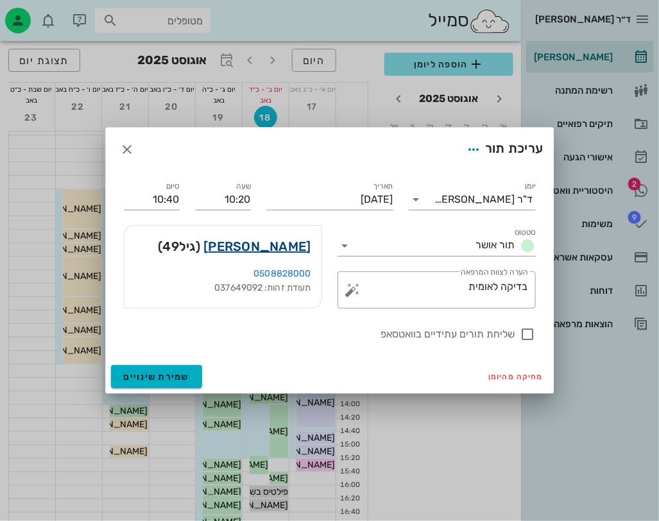  I want to click on label: סיום, so click(173, 186).